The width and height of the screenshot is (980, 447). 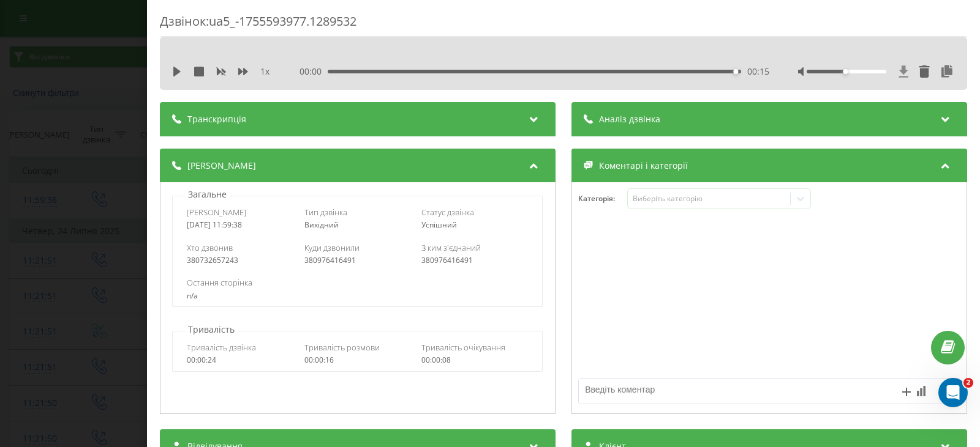 I want to click on p: Тривалість, so click(x=211, y=330).